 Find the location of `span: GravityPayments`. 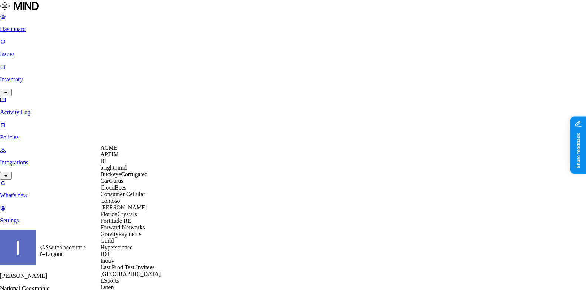

span: GravityPayments is located at coordinates (121, 234).